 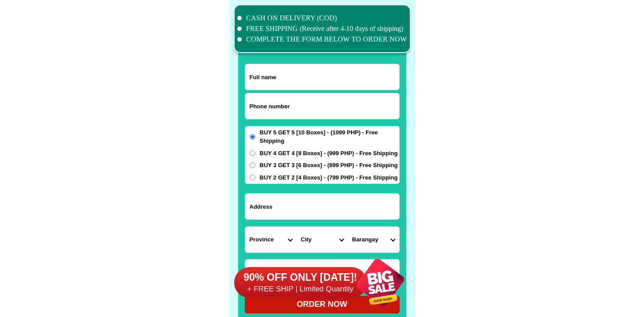 What do you see at coordinates (322, 18) in the screenshot?
I see `li: CASH ON DELIVERY (COD)` at bounding box center [322, 18].